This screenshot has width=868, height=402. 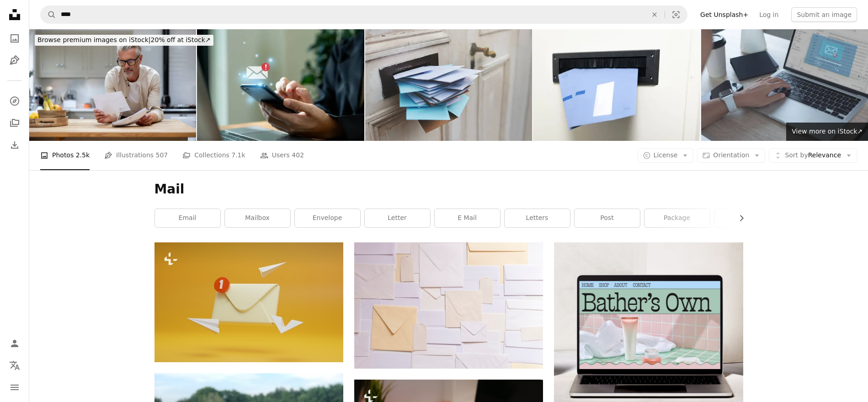 I want to click on a: mail box, so click(x=747, y=218).